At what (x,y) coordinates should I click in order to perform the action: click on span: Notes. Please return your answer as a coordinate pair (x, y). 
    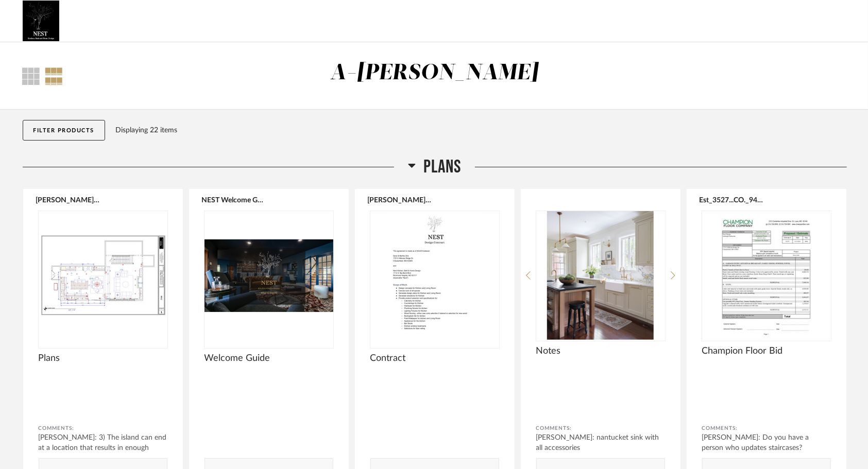
    Looking at the image, I should click on (601, 351).